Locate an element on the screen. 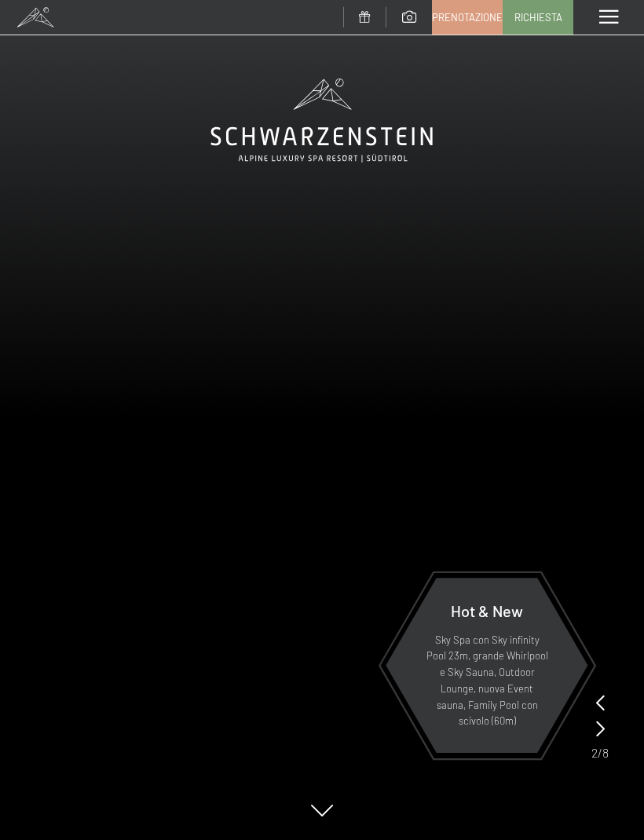 Image resolution: width=644 pixels, height=840 pixels. a: Hot & New Sky Spa con Sky infinity Pool 23m, grande Whirlpool e Sky Sauna, Outdoor Lounge, nuova ... is located at coordinates (486, 665).